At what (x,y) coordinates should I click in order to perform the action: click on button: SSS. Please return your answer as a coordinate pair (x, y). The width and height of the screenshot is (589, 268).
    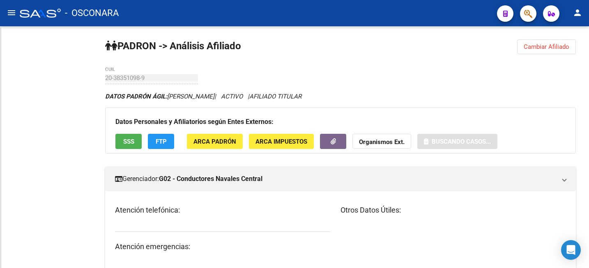
    Looking at the image, I should click on (129, 141).